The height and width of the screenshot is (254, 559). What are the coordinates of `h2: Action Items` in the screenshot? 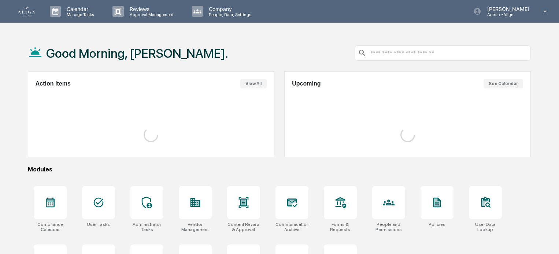 It's located at (53, 84).